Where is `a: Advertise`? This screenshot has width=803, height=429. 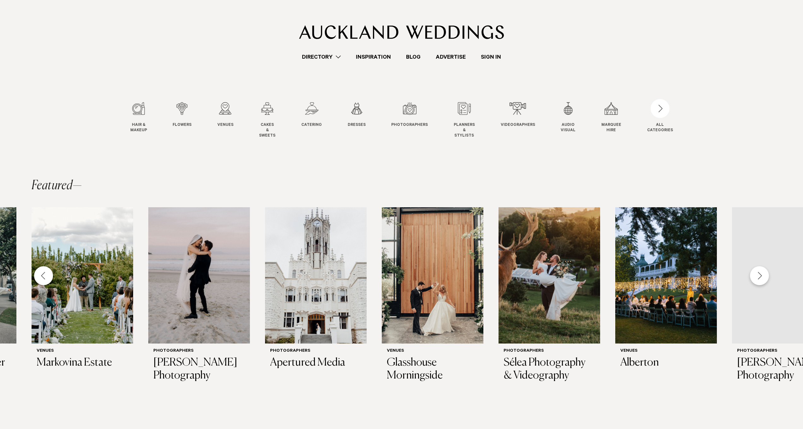
a: Advertise is located at coordinates (450, 57).